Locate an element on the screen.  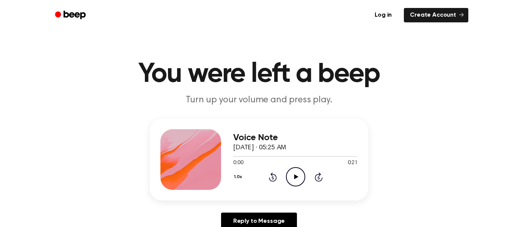
button: 1.0x is located at coordinates (239, 177).